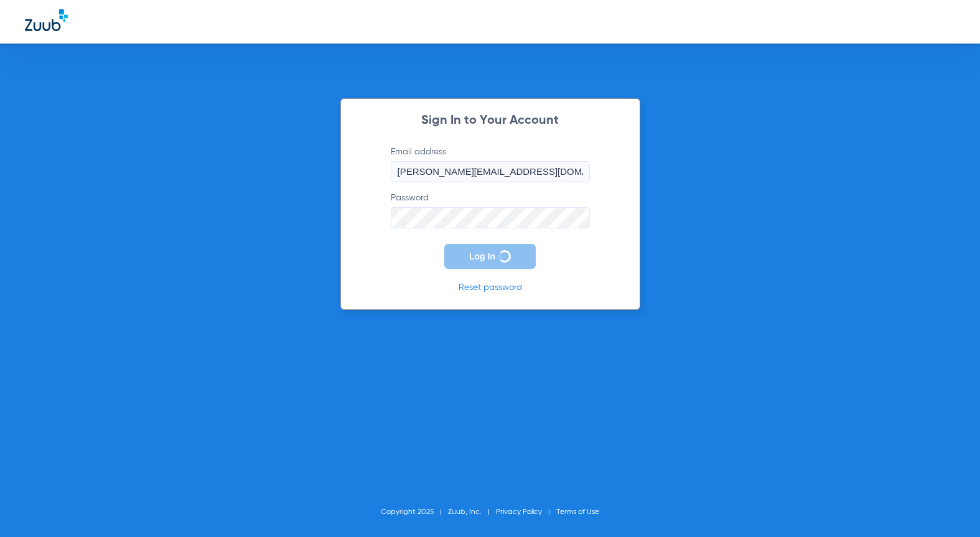 Image resolution: width=980 pixels, height=537 pixels. I want to click on label: Email address, so click(490, 163).